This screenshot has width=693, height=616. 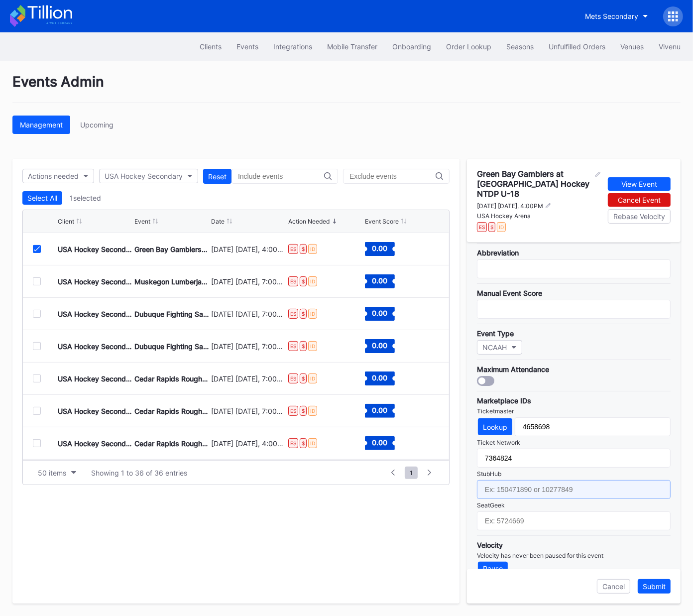 What do you see at coordinates (42, 197) in the screenshot?
I see `div: Select All` at bounding box center [42, 197].